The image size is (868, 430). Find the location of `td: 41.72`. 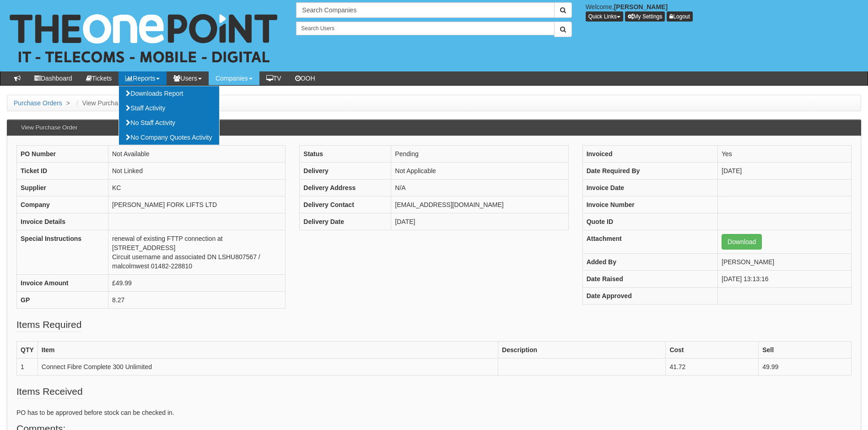

td: 41.72 is located at coordinates (711, 366).